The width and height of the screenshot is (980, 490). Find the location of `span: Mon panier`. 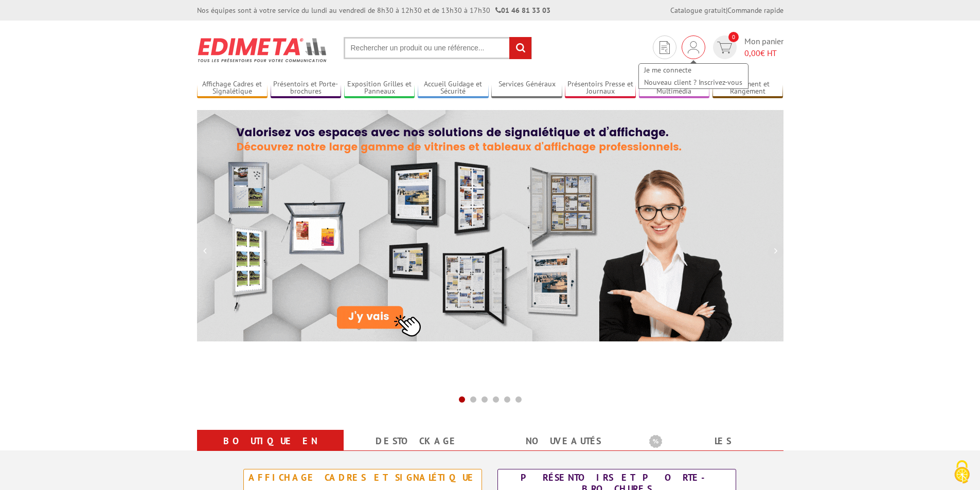

span: Mon panier is located at coordinates (764, 47).